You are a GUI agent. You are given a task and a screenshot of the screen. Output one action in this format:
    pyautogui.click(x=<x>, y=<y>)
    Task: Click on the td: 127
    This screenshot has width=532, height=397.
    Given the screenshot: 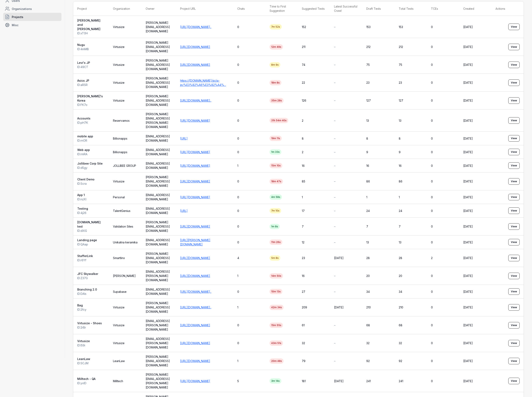 What is the action you would take?
    pyautogui.click(x=411, y=101)
    